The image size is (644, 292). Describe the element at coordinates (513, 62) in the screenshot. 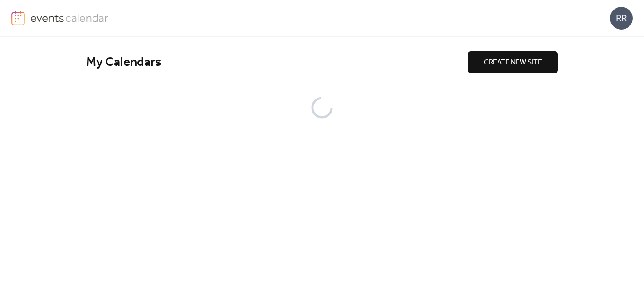

I see `button: CREATE NEW SITE` at that location.